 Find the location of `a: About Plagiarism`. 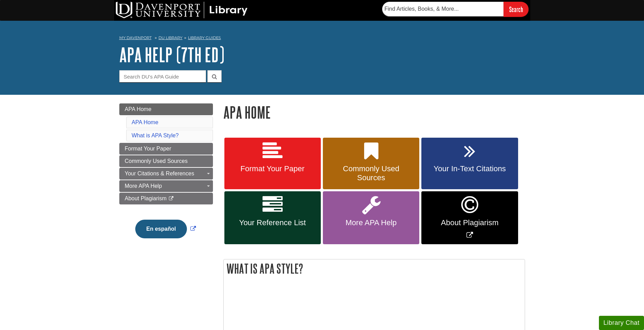

a: About Plagiarism is located at coordinates (166, 199).